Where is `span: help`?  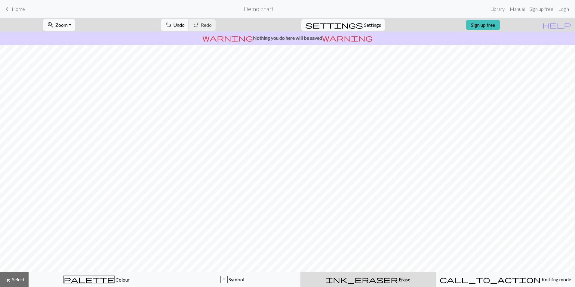 span: help is located at coordinates (557, 25).